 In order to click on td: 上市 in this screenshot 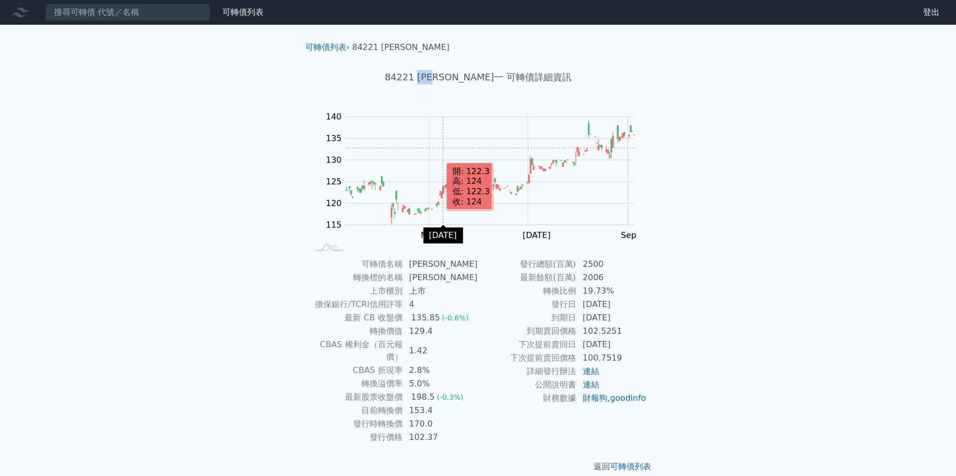, I will do `click(441, 291)`.